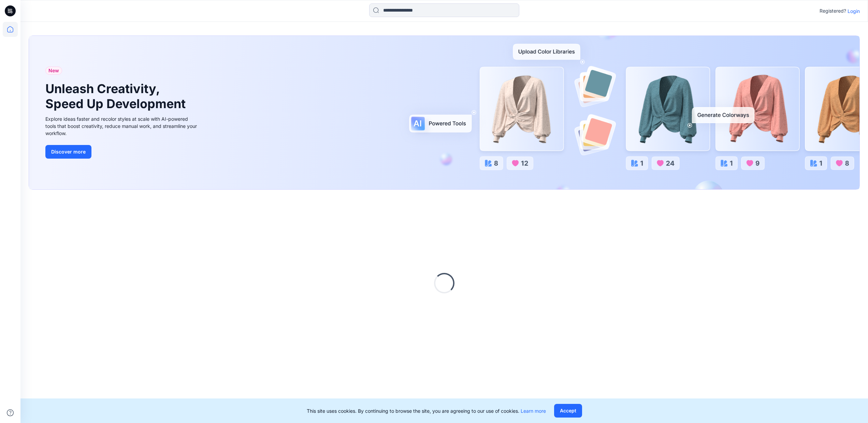  I want to click on button: Accept, so click(568, 411).